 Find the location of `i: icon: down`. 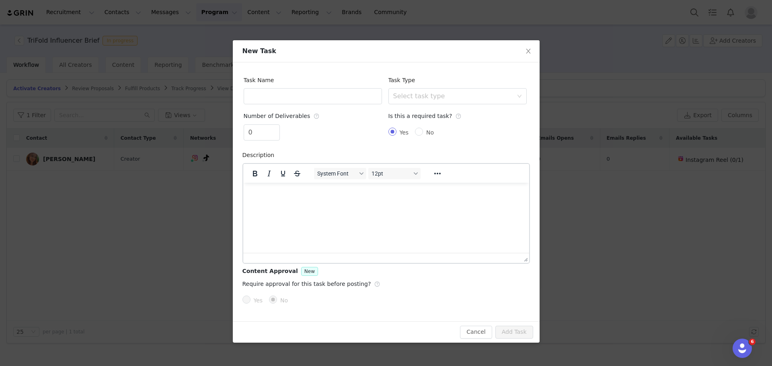

i: icon: down is located at coordinates (520, 97).